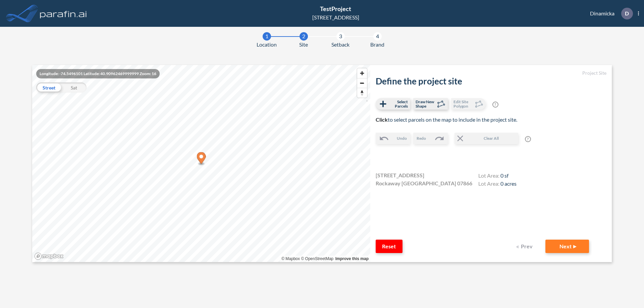  Describe the element at coordinates (567, 246) in the screenshot. I see `button: Next` at that location.